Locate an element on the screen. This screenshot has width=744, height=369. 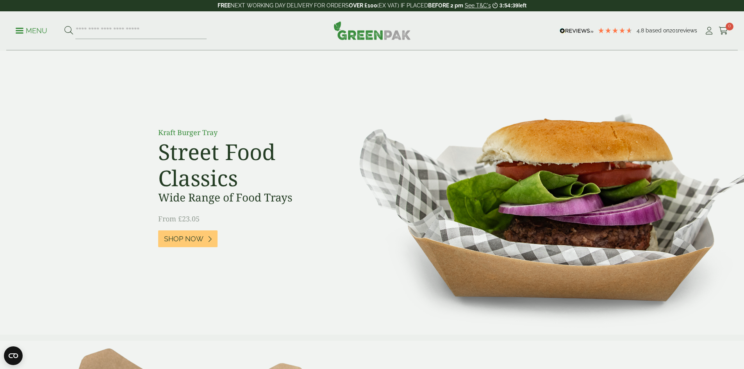
a: Shop Now is located at coordinates (188, 239).